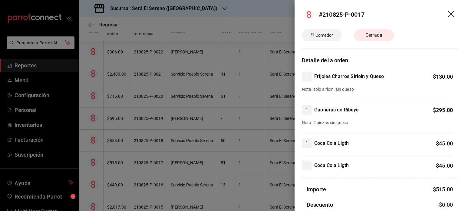  What do you see at coordinates (324, 35) in the screenshot?
I see `span: Comedor` at bounding box center [324, 35].